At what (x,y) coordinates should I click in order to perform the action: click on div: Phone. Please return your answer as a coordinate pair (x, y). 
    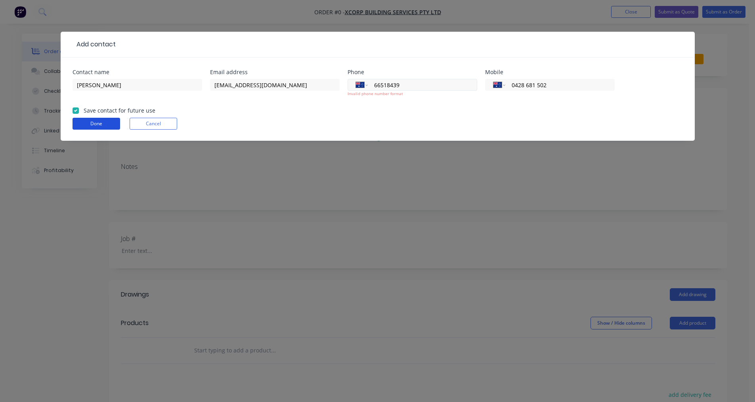
    Looking at the image, I should click on (412, 72).